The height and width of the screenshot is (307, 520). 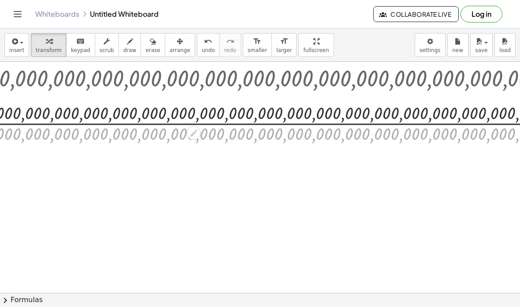 What do you see at coordinates (180, 50) in the screenshot?
I see `span: arrange` at bounding box center [180, 50].